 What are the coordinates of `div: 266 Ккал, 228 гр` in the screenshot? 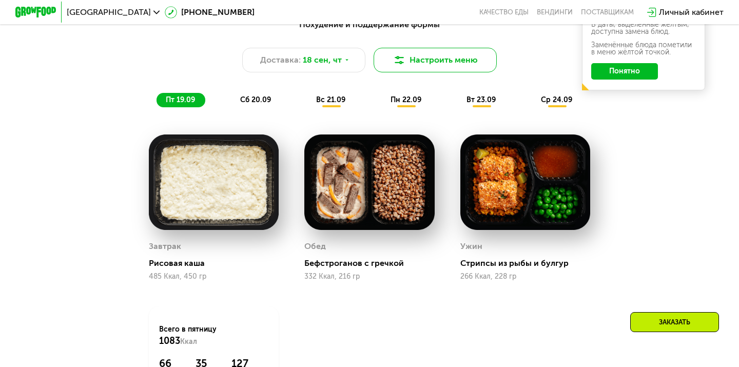 It's located at (525, 277).